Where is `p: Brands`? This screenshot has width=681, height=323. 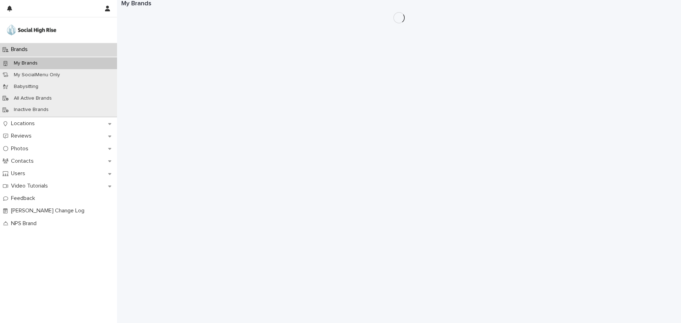
p: Brands is located at coordinates (21, 49).